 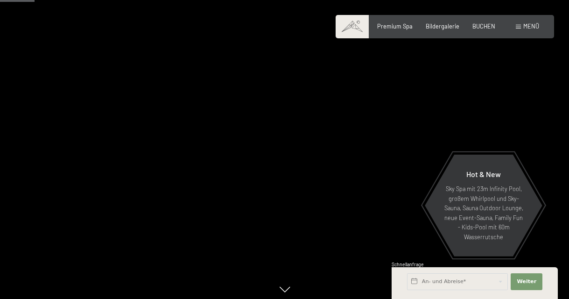 I want to click on a: Premium Spa, so click(x=395, y=26).